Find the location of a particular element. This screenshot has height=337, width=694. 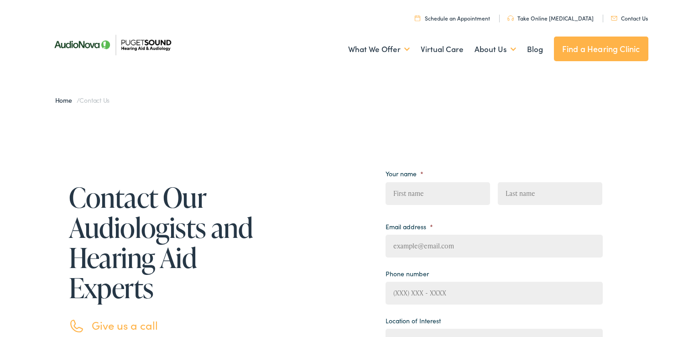

input: (XXX) XXX - XXXX is located at coordinates (494, 293).